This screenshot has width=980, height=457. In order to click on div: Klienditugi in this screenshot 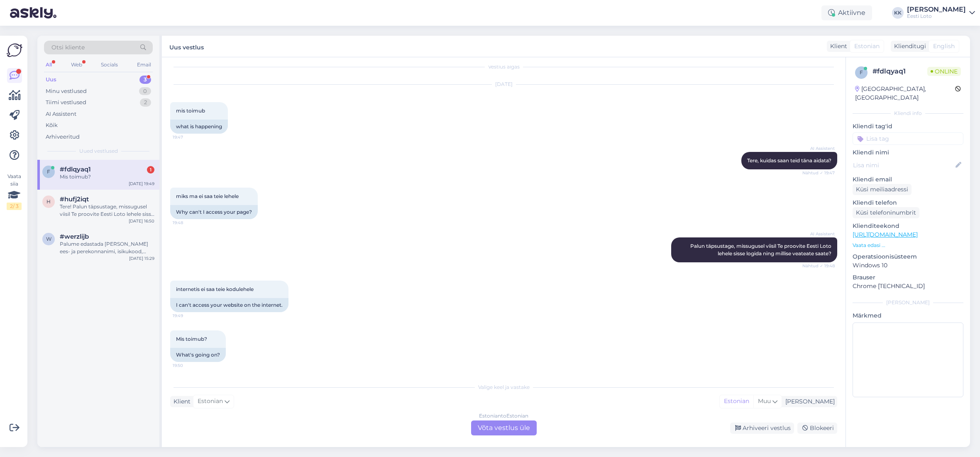, I will do `click(908, 46)`.